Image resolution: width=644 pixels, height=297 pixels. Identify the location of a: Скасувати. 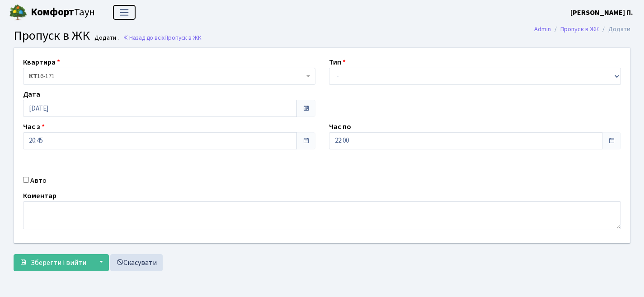
(137, 263).